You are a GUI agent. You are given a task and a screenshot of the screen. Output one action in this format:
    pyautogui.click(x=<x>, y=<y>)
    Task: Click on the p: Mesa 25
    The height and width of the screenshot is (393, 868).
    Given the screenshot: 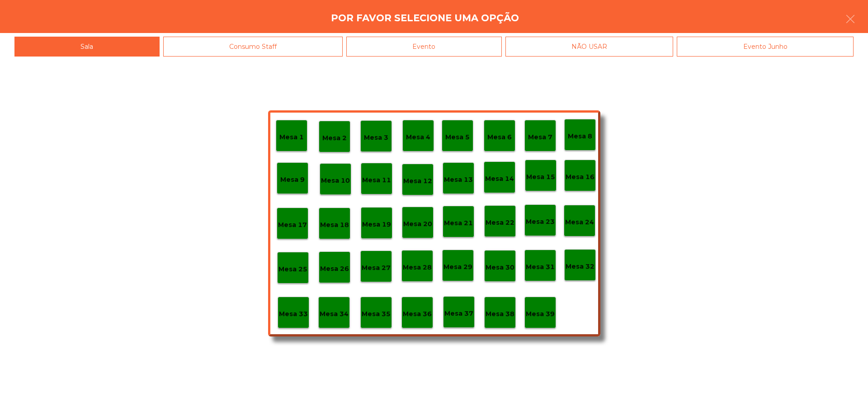 What is the action you would take?
    pyautogui.click(x=293, y=269)
    